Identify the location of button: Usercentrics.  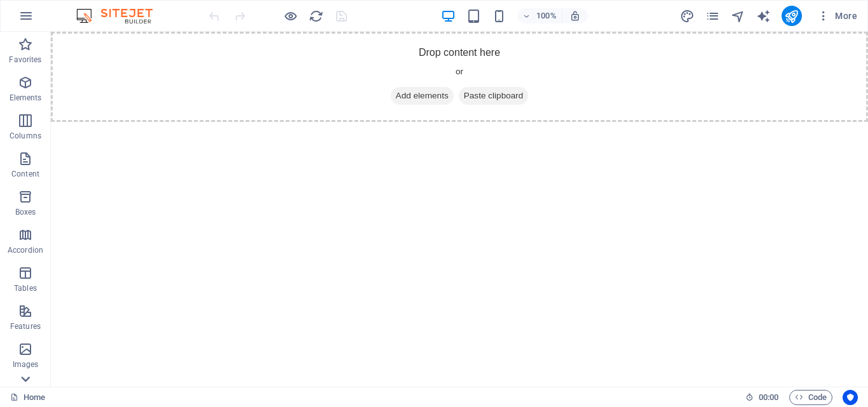
(850, 398).